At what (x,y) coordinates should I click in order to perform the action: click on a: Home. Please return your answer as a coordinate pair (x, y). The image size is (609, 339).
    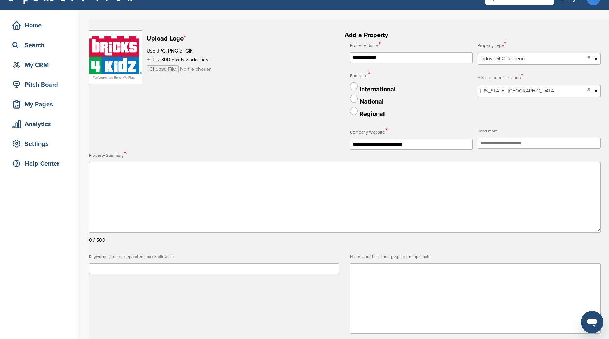
    Looking at the image, I should click on (39, 25).